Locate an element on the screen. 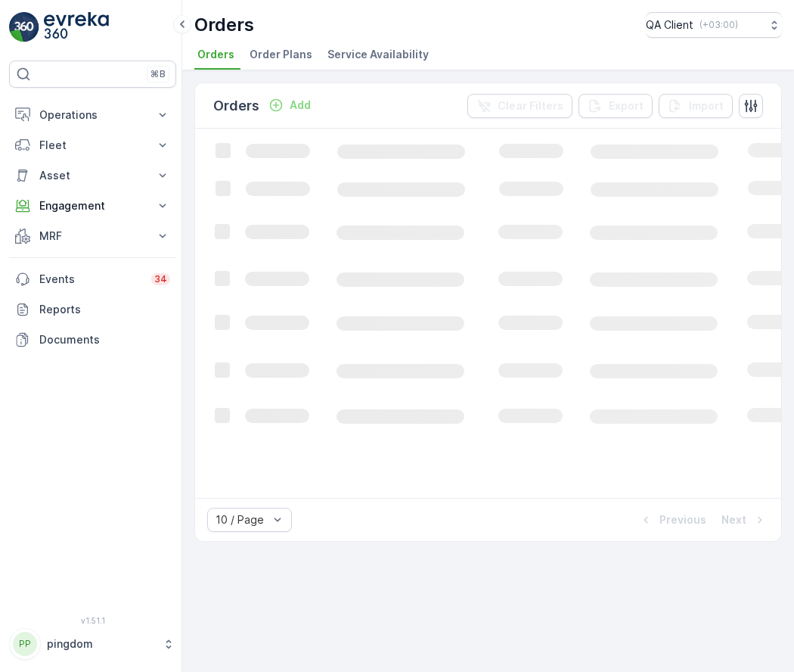  div: PP is located at coordinates (25, 644).